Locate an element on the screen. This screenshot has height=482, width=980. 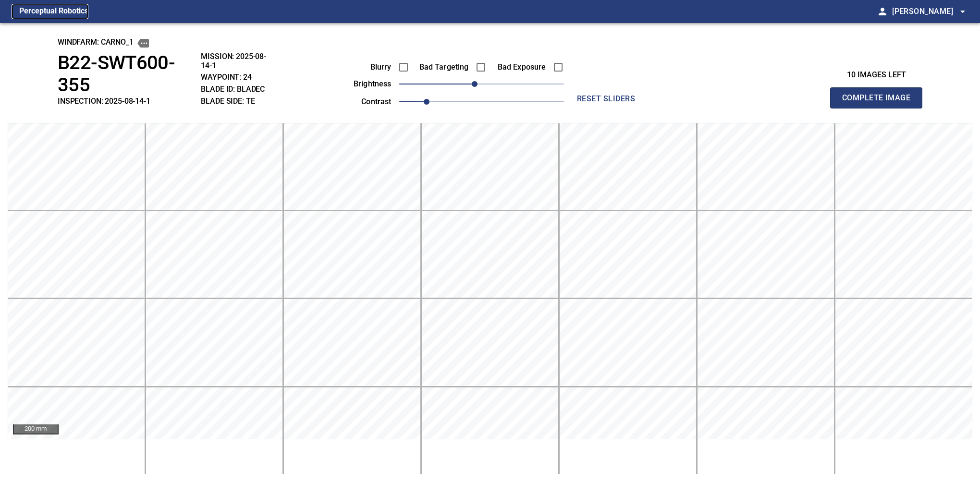
h2: windfarm: Carno_1 is located at coordinates (125, 43).